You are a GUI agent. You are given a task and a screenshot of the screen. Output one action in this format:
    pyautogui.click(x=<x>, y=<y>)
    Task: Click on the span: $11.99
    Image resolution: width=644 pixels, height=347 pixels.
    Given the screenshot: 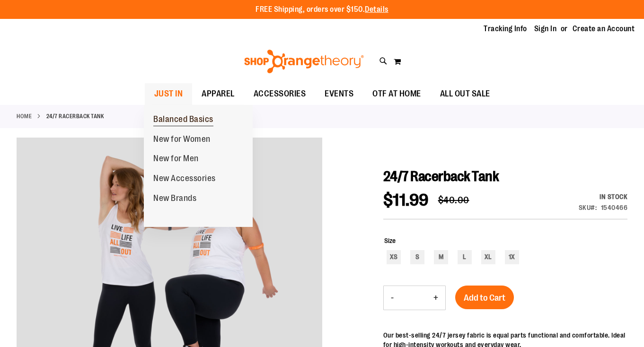 What is the action you would take?
    pyautogui.click(x=406, y=200)
    